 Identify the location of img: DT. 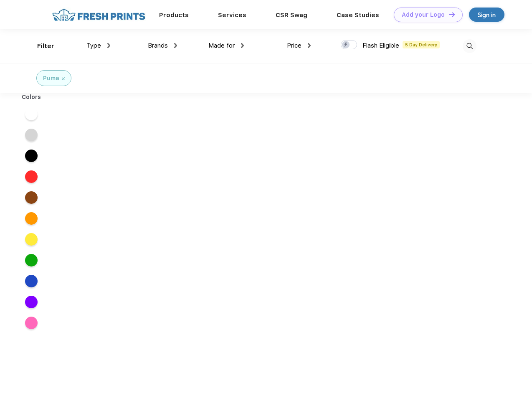
(452, 14).